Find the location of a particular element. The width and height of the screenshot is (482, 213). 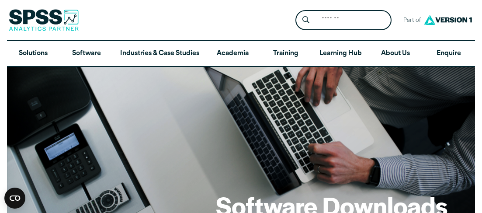

a: Enquire is located at coordinates (449, 54).